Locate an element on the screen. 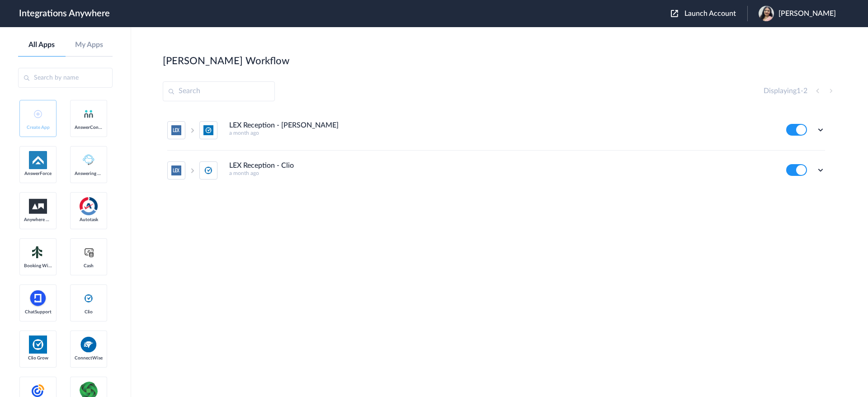 Image resolution: width=868 pixels, height=397 pixels. h4: LEX Reception - Clio is located at coordinates (262, 166).